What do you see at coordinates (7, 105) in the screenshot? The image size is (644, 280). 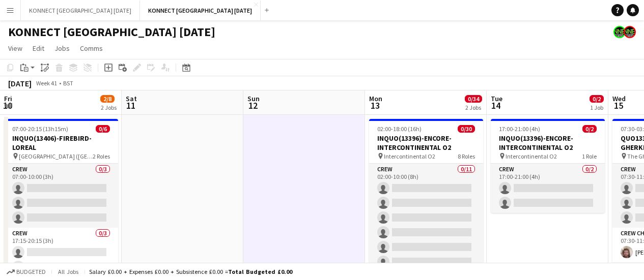 I see `span: 10` at bounding box center [7, 105].